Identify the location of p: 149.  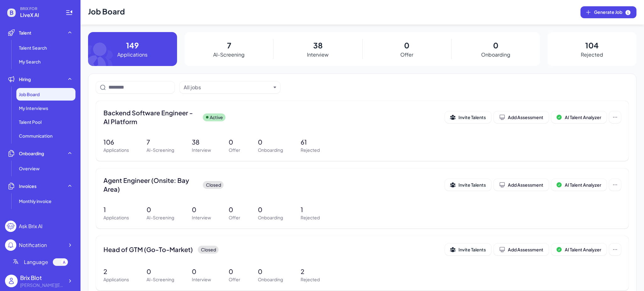
(132, 45).